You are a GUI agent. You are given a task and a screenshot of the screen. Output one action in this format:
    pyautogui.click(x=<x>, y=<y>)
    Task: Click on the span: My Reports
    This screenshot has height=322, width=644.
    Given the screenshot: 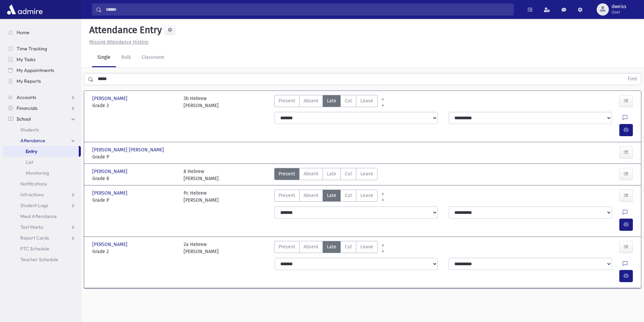 What is the action you would take?
    pyautogui.click(x=29, y=81)
    